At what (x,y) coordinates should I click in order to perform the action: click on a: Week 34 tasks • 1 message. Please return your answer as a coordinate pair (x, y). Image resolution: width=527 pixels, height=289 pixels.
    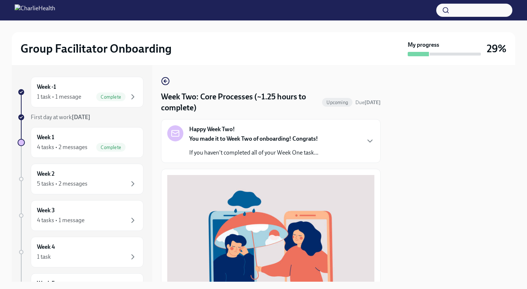
    Looking at the image, I should click on (80, 216).